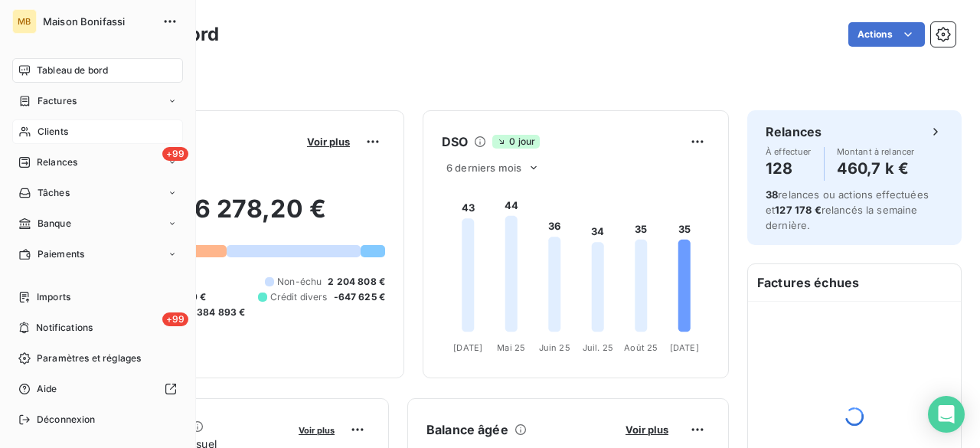 The height and width of the screenshot is (448, 980). What do you see at coordinates (299, 297) in the screenshot?
I see `span: Crédit divers` at bounding box center [299, 297].